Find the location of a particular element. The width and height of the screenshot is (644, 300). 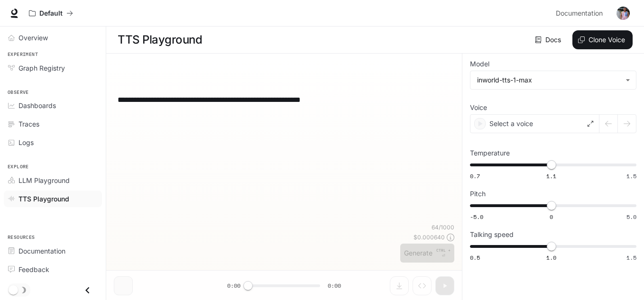

p: Select a voice is located at coordinates (511, 124).